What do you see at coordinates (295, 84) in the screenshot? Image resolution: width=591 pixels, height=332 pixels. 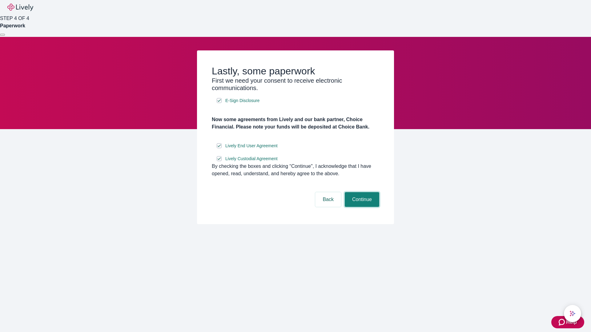 I see `h3: First we need your consent to receive electronic communications.` at bounding box center [295, 84].